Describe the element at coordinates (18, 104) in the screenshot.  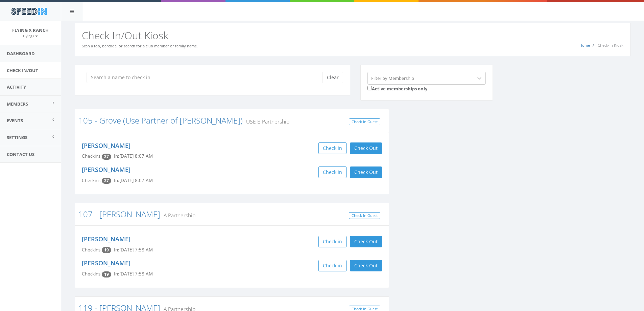
I see `span: Members` at that location.